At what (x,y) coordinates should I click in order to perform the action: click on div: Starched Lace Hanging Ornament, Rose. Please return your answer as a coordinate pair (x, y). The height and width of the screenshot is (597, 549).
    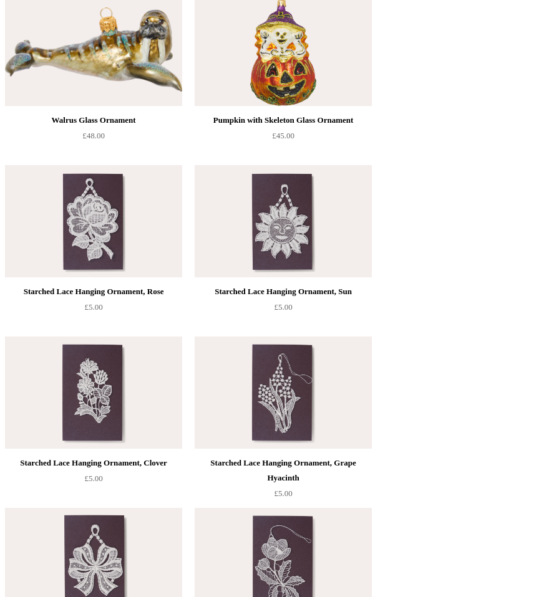
    Looking at the image, I should click on (94, 292).